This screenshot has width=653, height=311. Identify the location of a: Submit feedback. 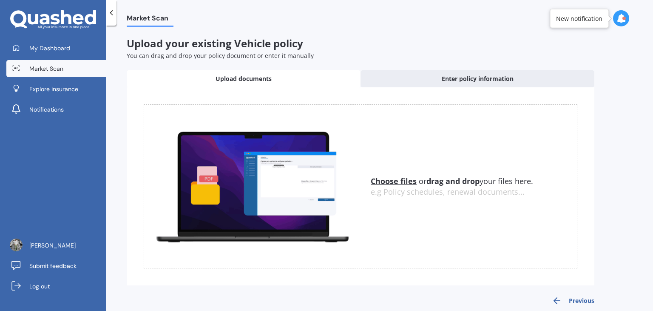
(56, 265).